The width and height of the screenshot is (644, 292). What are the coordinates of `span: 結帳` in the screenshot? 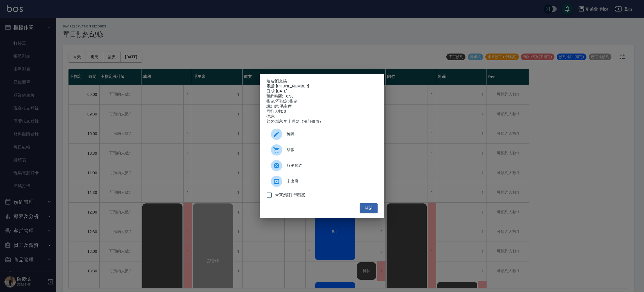 It's located at (330, 150).